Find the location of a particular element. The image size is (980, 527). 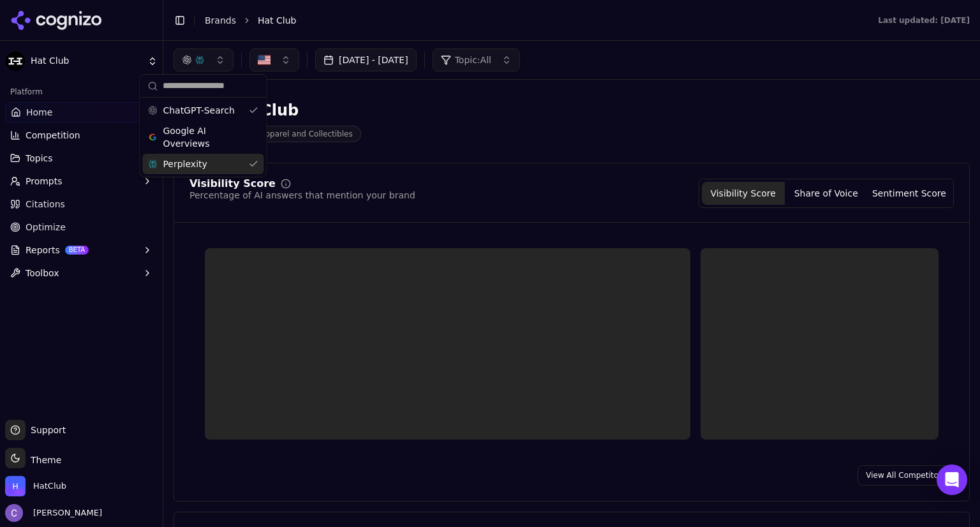

span: Perplexity is located at coordinates (184, 164).